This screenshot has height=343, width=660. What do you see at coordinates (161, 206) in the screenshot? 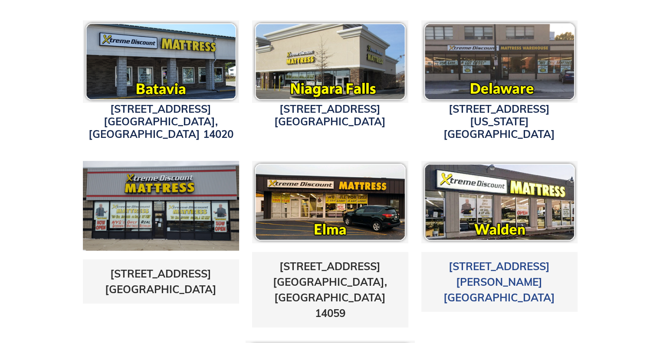
I see `img: transit-store-photo2-1642015179745.jpg` at bounding box center [161, 206].